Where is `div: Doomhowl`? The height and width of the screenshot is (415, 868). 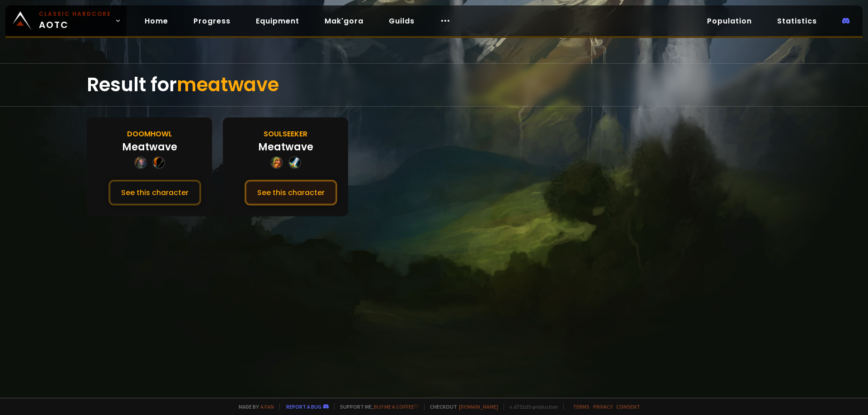 div: Doomhowl is located at coordinates (150, 134).